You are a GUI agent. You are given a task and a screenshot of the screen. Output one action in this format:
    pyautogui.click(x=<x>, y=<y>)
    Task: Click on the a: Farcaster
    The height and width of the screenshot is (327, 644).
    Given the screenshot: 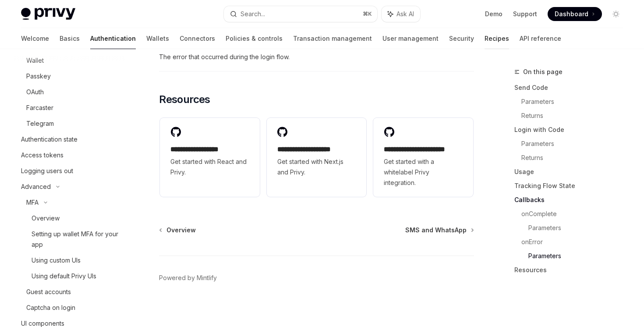 What is the action you would take?
    pyautogui.click(x=70, y=108)
    